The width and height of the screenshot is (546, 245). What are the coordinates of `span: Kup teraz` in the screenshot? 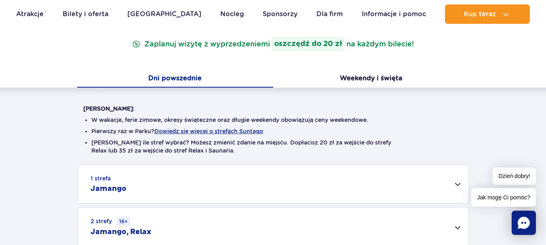 It's located at (480, 14).